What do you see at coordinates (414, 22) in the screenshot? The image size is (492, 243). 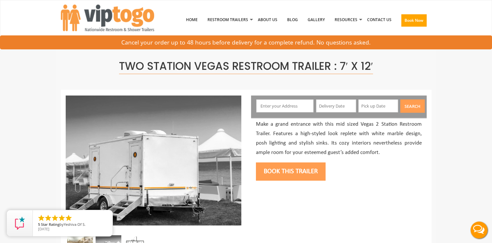 I see `a: Book Now` at bounding box center [414, 22].